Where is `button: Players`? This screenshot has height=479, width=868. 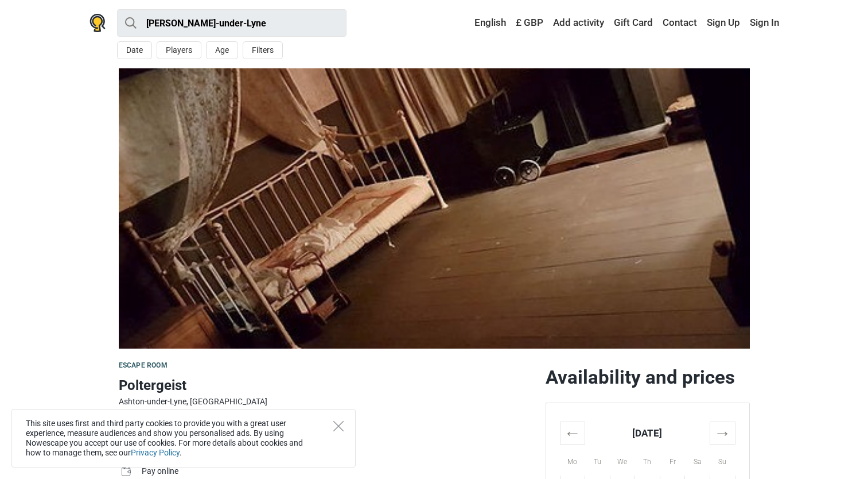
button: Players is located at coordinates (179, 50).